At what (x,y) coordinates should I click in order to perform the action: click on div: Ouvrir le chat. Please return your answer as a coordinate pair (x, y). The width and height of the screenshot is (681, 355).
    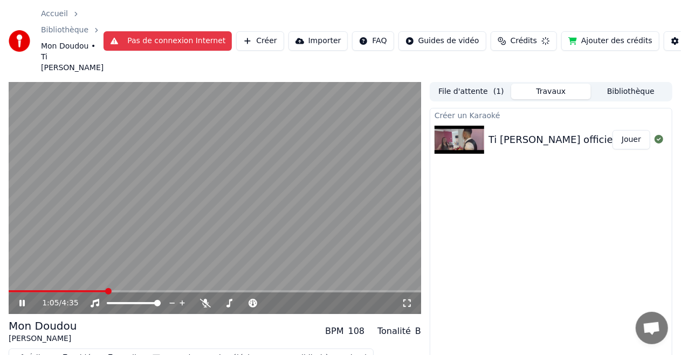
    Looking at the image, I should click on (652, 328).